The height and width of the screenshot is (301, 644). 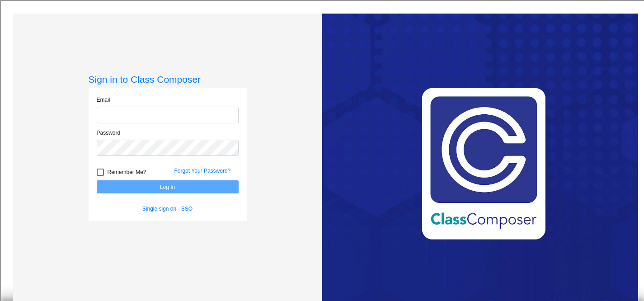 I want to click on label: Email, so click(x=104, y=100).